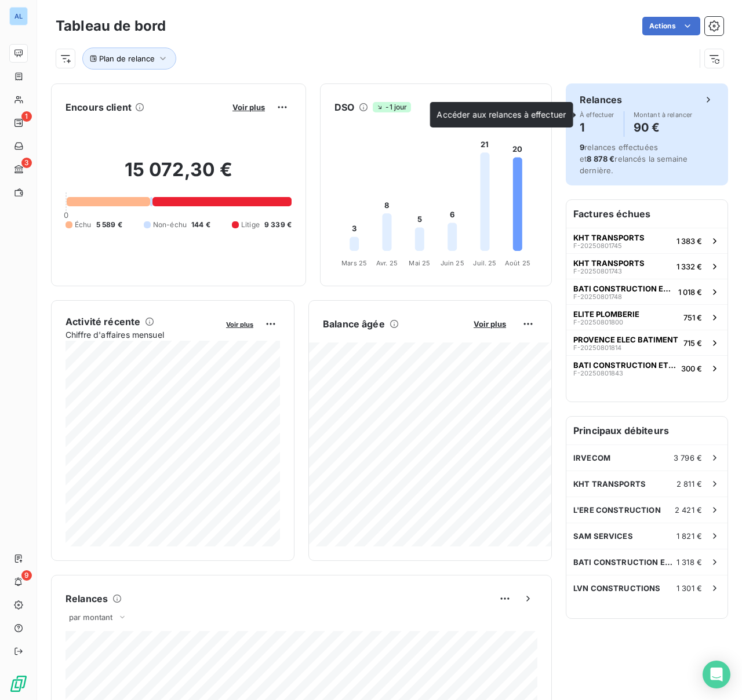 The image size is (742, 700). I want to click on span: 0, so click(66, 215).